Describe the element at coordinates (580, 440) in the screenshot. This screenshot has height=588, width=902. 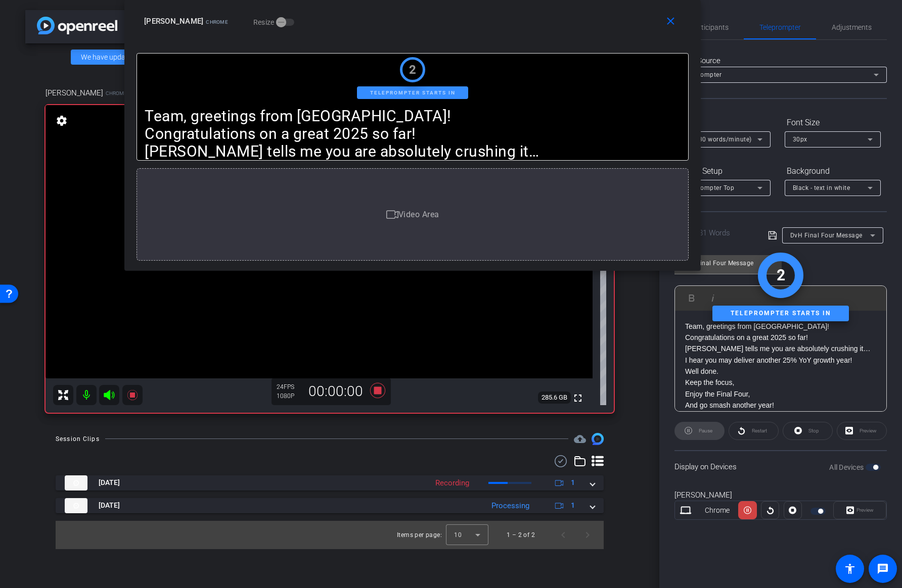
I see `span: Destinations for your clips` at that location.